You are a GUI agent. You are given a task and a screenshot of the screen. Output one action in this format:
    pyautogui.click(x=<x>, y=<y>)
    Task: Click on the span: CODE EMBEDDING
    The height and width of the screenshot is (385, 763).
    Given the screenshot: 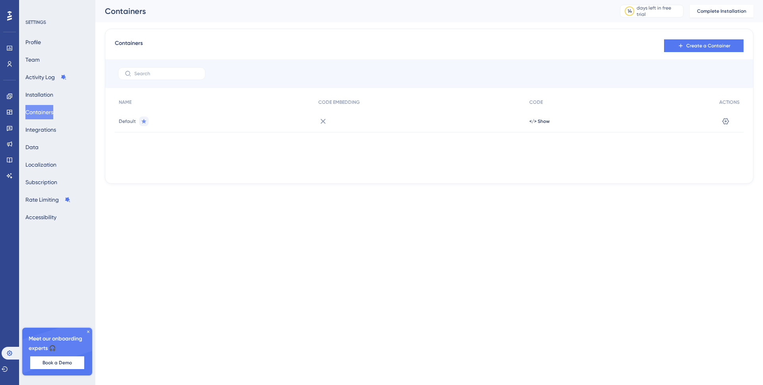 What is the action you would take?
    pyautogui.click(x=339, y=102)
    